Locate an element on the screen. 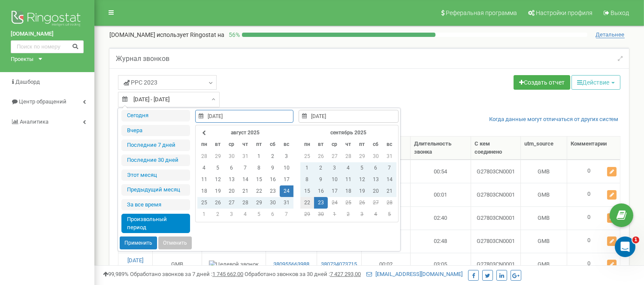 The width and height of the screenshot is (644, 285). li: Сегодня is located at coordinates (156, 116).